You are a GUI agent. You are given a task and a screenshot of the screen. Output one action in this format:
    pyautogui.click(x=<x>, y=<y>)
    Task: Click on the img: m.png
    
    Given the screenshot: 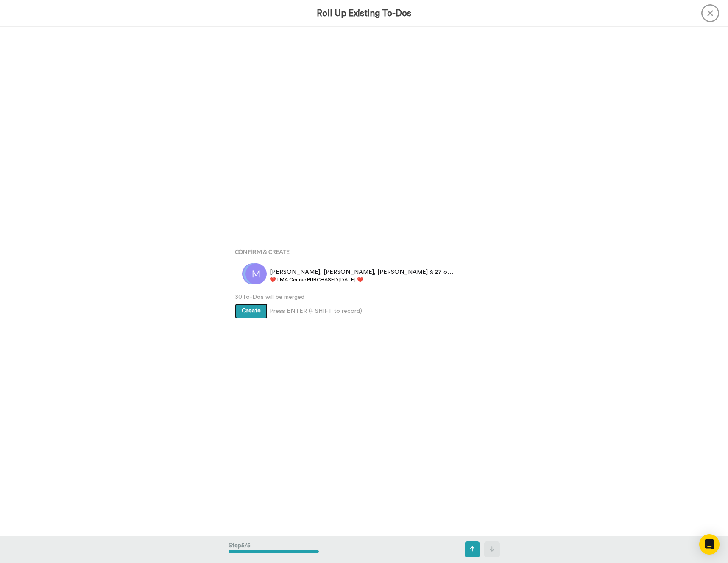 What is the action you would take?
    pyautogui.click(x=256, y=274)
    